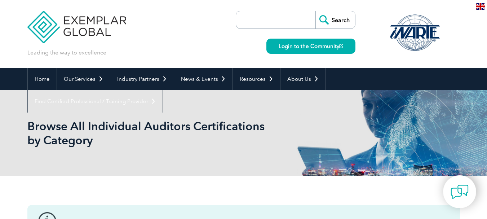 This screenshot has height=219, width=487. What do you see at coordinates (335, 20) in the screenshot?
I see `input: Search` at bounding box center [335, 20].